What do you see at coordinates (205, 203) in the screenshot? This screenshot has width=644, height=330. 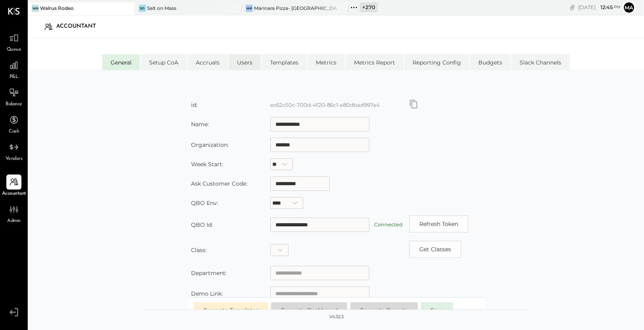 I see `label: QBO Env:` at bounding box center [205, 203].